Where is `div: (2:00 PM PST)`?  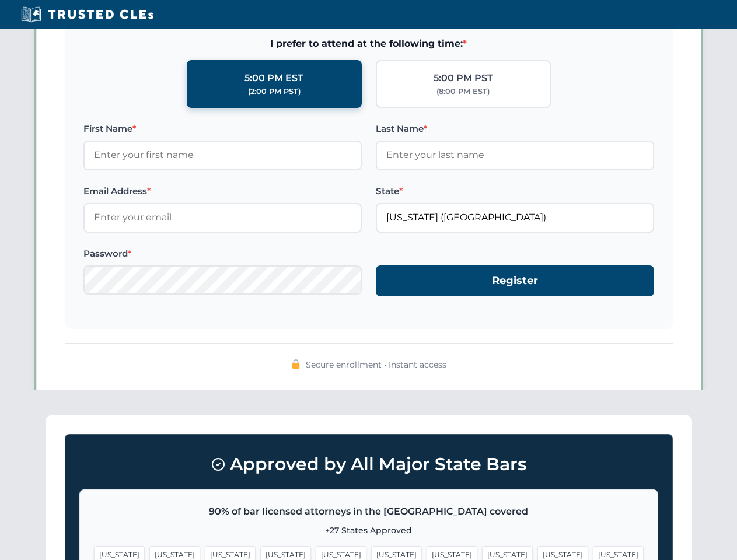
div: (2:00 PM PST) is located at coordinates (275, 91).